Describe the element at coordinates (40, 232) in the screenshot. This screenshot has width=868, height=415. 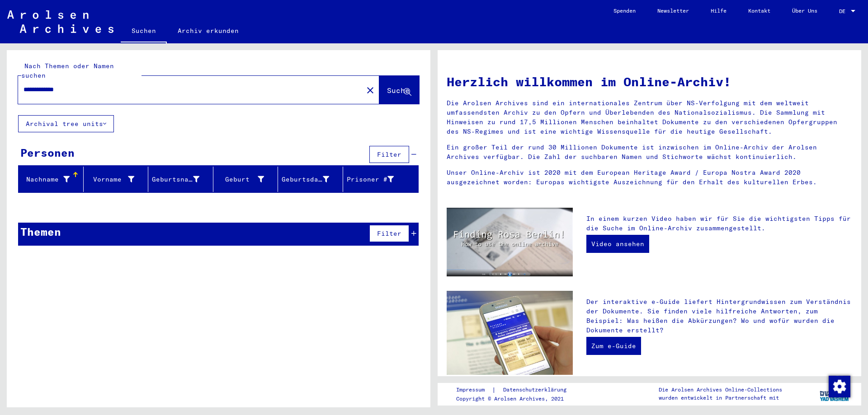
I see `div: Themen` at that location.